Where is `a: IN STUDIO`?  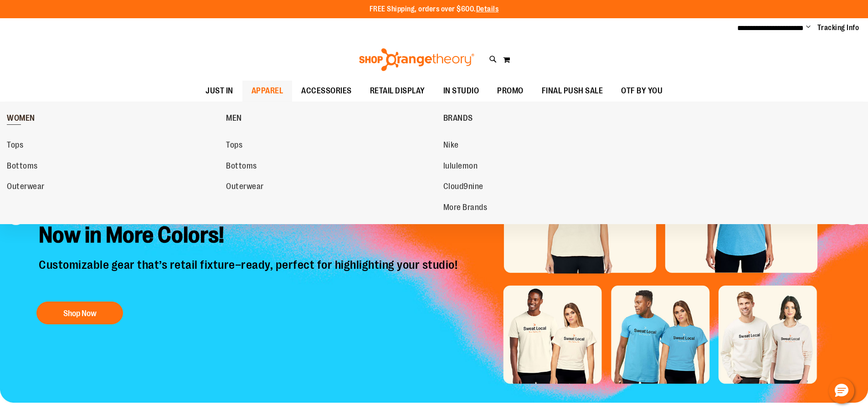
a: IN STUDIO is located at coordinates (461, 91).